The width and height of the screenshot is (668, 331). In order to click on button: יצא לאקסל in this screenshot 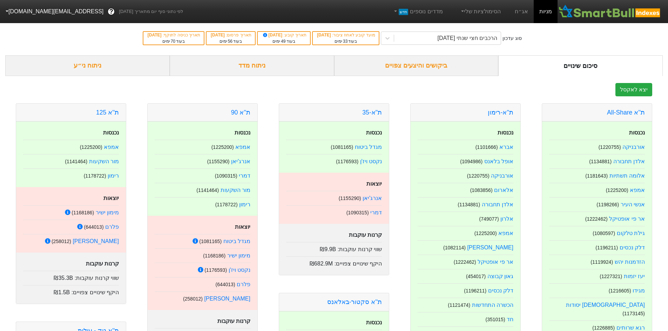, I will do `click(634, 90)`.